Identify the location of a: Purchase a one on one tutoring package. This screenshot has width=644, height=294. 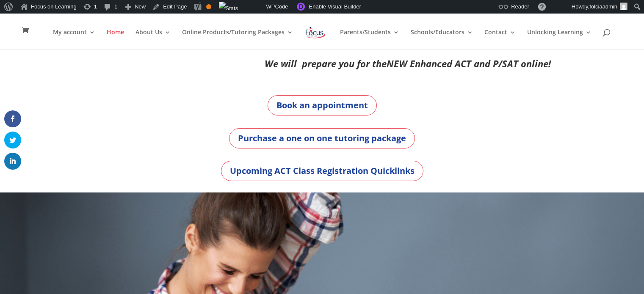
(322, 138).